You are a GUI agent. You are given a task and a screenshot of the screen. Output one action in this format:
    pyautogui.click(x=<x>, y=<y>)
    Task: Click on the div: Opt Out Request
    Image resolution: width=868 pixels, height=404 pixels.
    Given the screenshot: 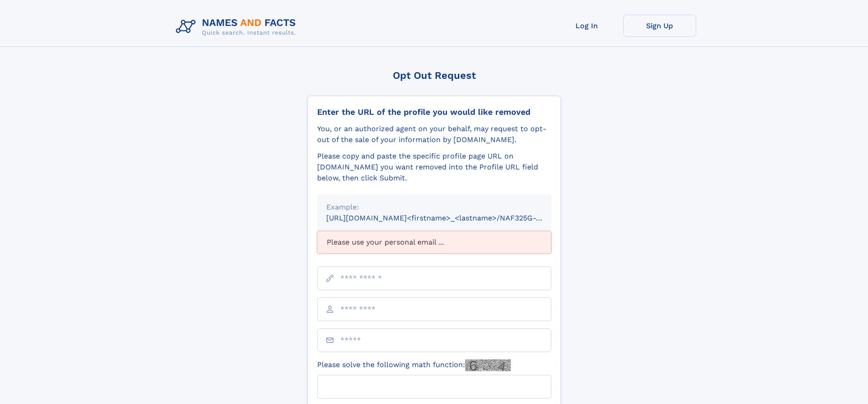 What is the action you would take?
    pyautogui.click(x=434, y=75)
    